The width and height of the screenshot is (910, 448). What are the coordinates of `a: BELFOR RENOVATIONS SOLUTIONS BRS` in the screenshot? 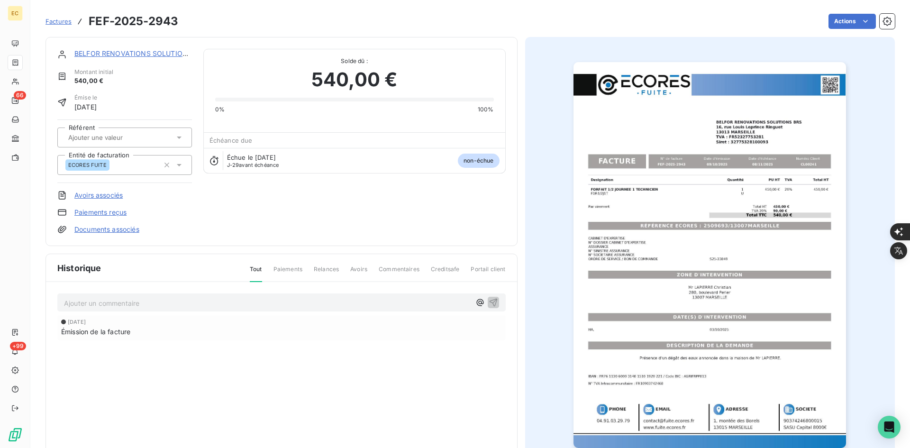 It's located at (141, 53).